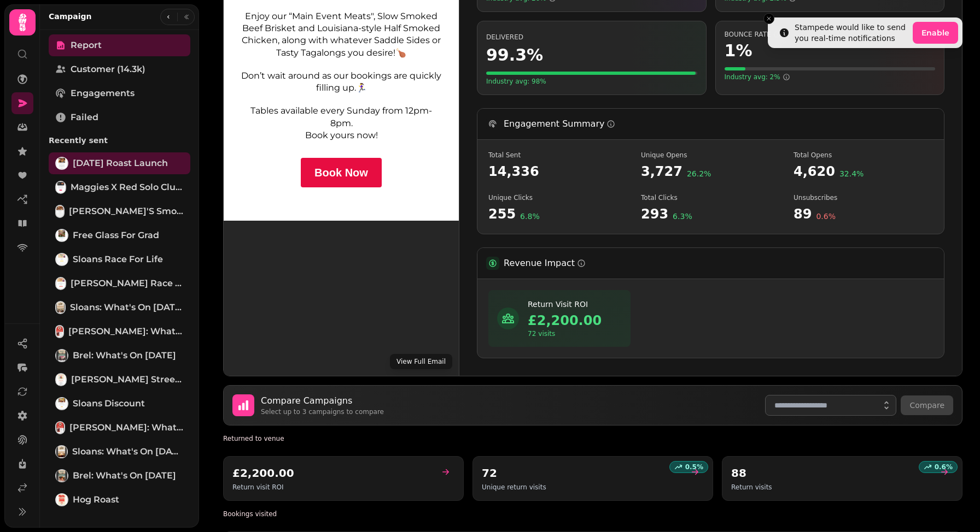  Describe the element at coordinates (263, 488) in the screenshot. I see `p: Return visit ROI` at that location.